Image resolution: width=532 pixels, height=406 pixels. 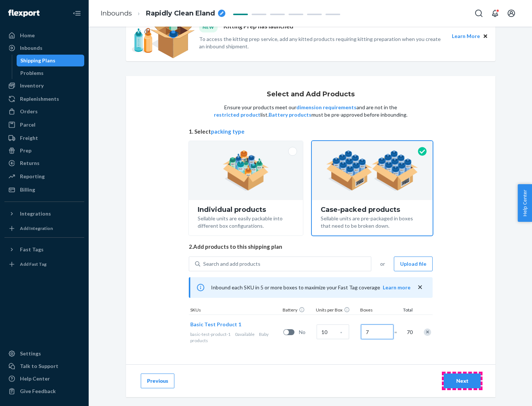 I want to click on div: Integrations, so click(x=35, y=214).